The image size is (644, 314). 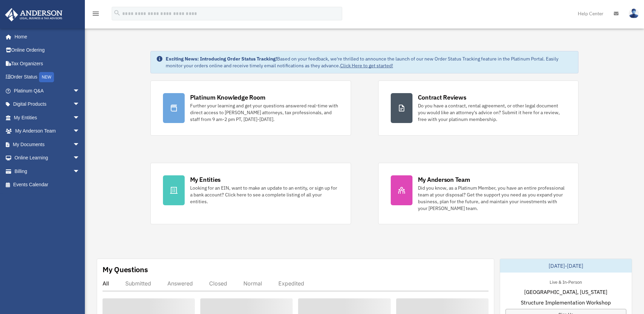 What do you see at coordinates (47, 144) in the screenshot?
I see `a: My Documentsarrow_drop_down` at bounding box center [47, 144].